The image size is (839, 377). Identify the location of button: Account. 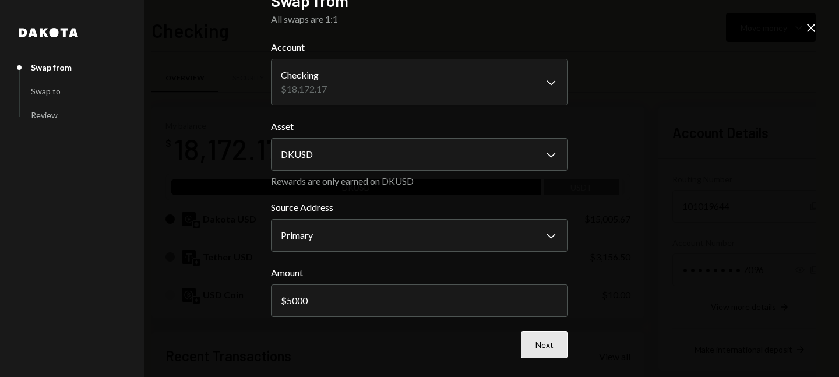
(420, 82).